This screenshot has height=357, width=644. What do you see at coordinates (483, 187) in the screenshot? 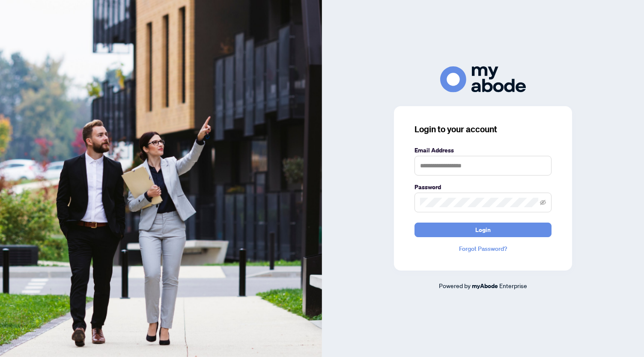
I see `label: Password` at bounding box center [483, 187].